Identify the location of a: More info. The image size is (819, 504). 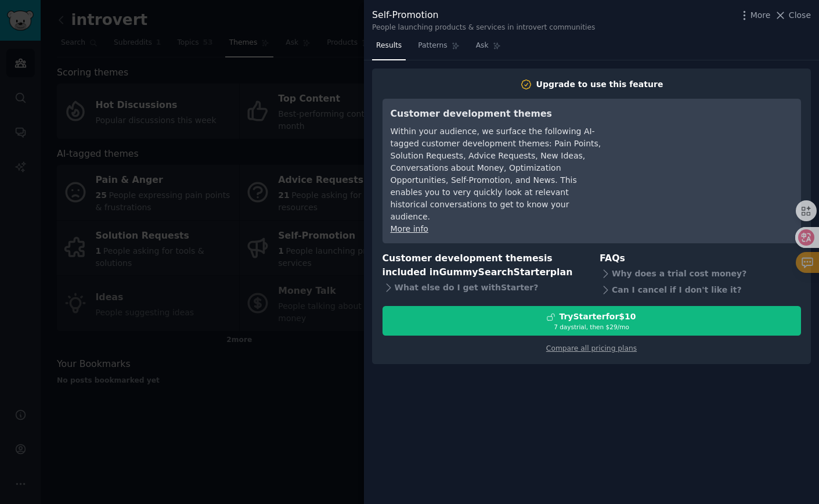
(409, 228).